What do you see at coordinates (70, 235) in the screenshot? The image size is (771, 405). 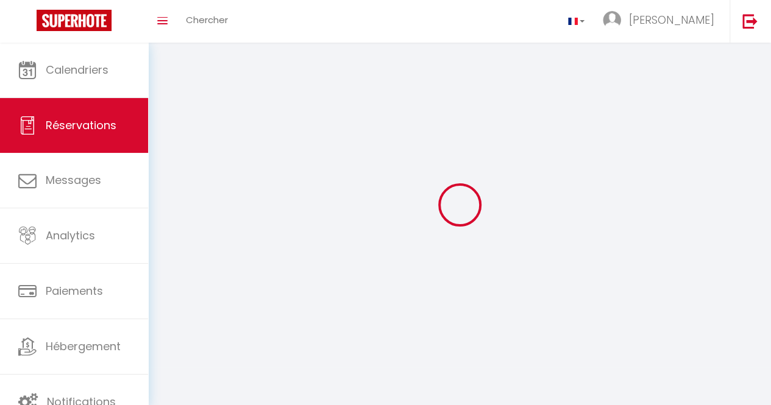 I see `span: Analytics` at bounding box center [70, 235].